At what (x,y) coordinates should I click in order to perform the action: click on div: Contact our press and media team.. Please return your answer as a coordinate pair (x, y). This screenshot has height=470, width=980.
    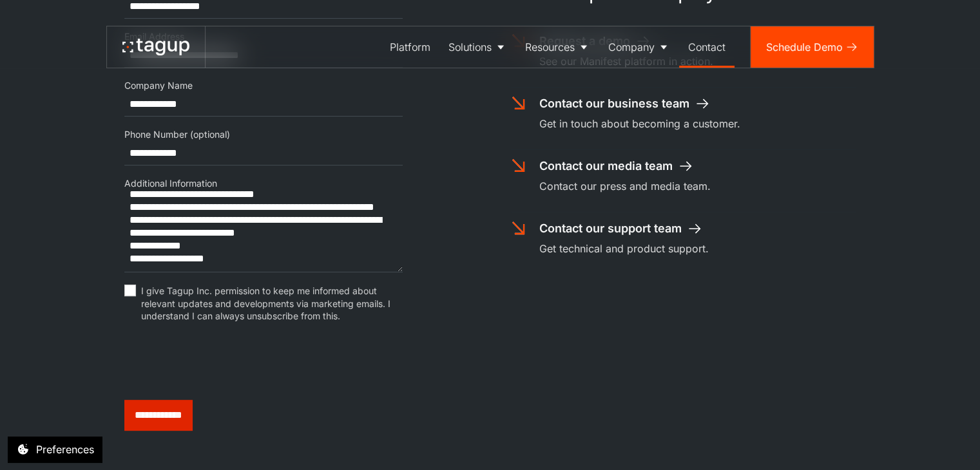
    Looking at the image, I should click on (625, 186).